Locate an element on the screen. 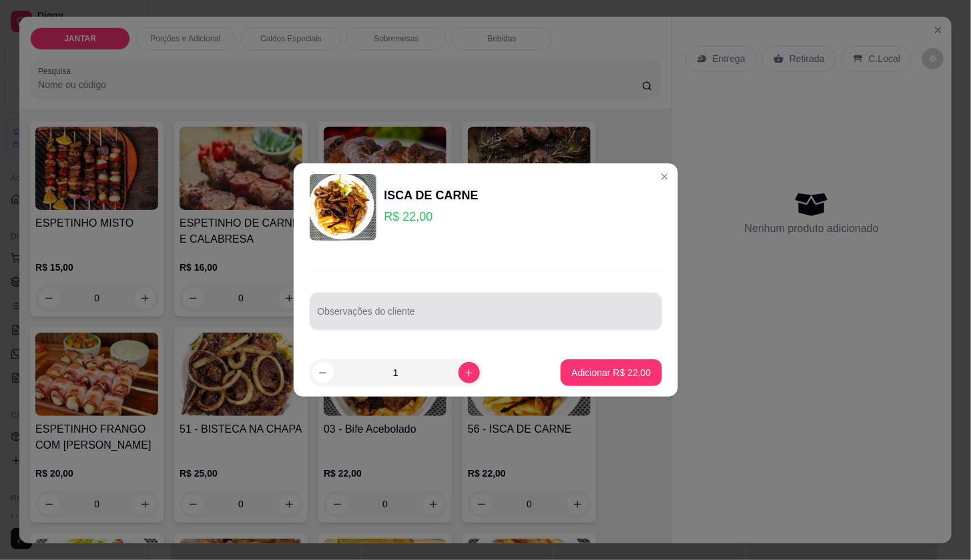 The image size is (971, 560). p: Adicionar R$ 22,00 is located at coordinates (611, 373).